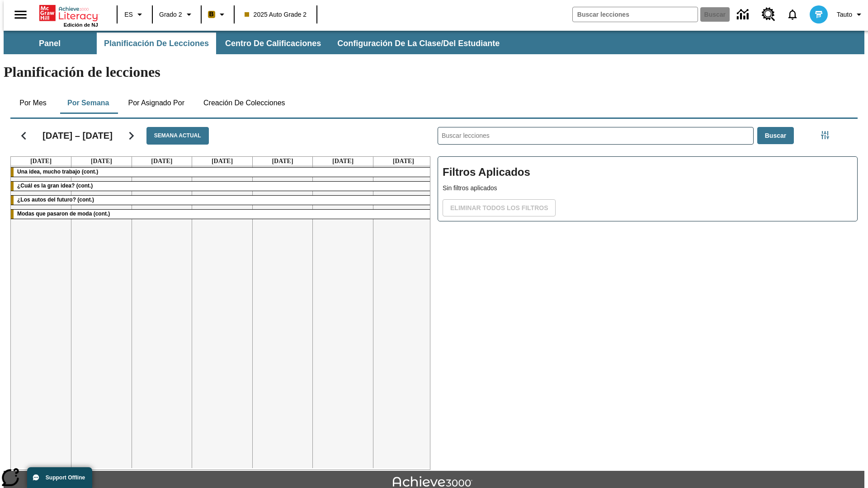 This screenshot has height=488, width=868. Describe the element at coordinates (177, 15) in the screenshot. I see `button: Grado: Grado 2, Elige un grado` at that location.